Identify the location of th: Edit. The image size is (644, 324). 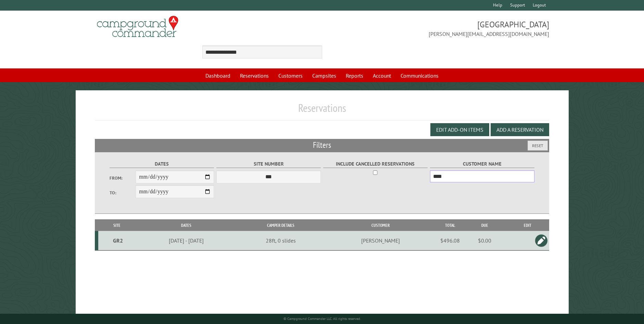
(527, 225).